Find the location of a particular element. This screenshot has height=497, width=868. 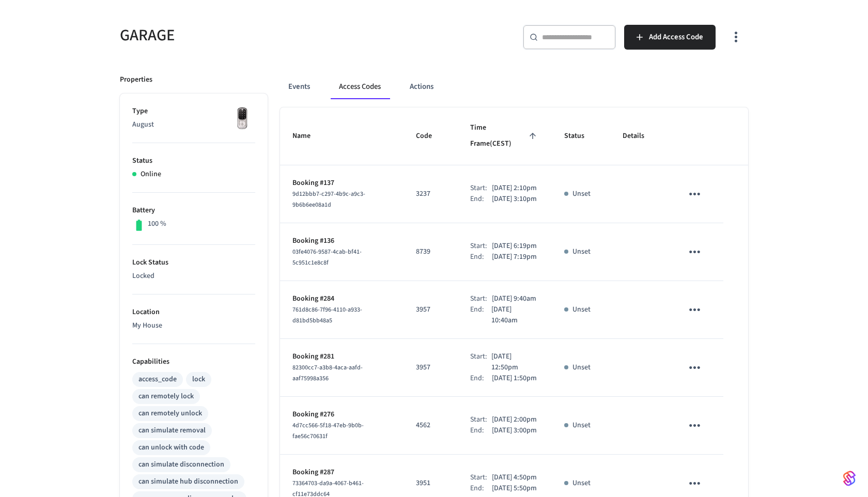

img: Yale Assure Touchscreen Wifi Smart Lock, Satin Nickel, Front is located at coordinates (242, 119).